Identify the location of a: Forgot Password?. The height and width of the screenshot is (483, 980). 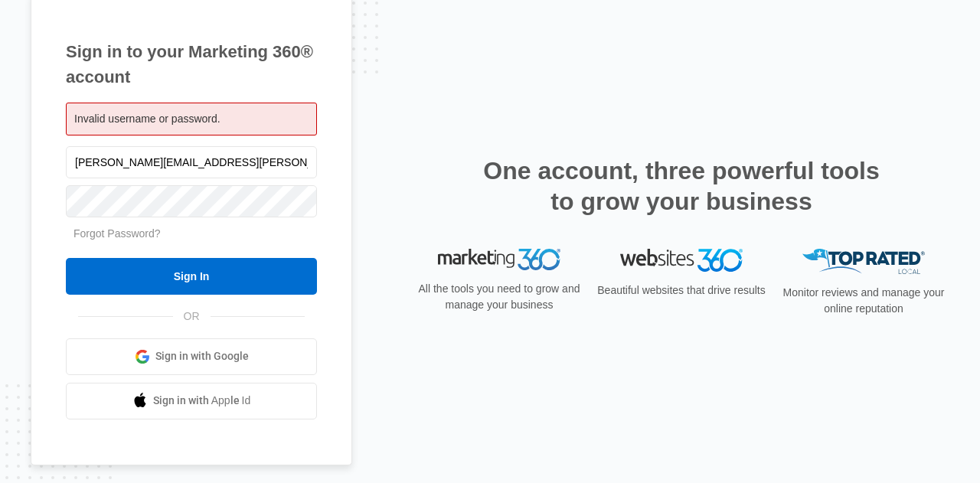
(117, 234).